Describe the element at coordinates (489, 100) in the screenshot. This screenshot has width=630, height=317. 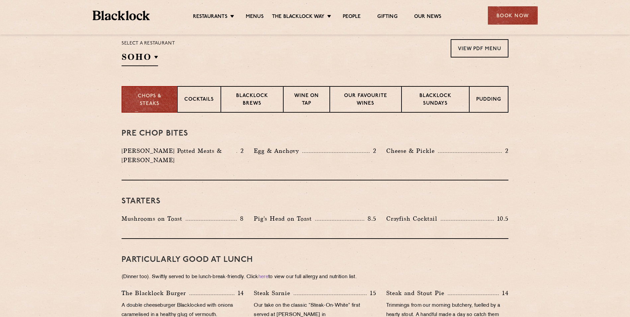
I see `p: Pudding` at that location.